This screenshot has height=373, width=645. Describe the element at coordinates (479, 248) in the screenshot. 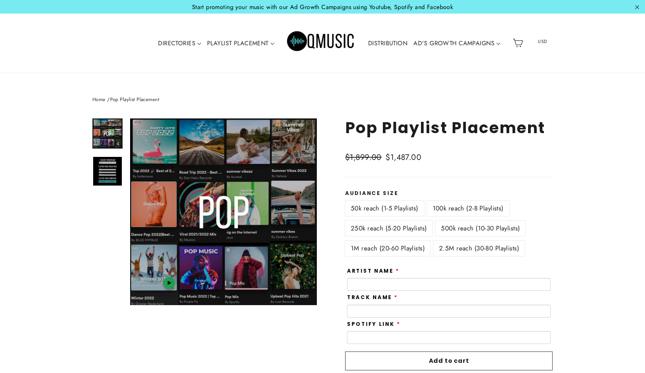

I see `label: 2.5M reach (30-80 Playlists)` at that location.